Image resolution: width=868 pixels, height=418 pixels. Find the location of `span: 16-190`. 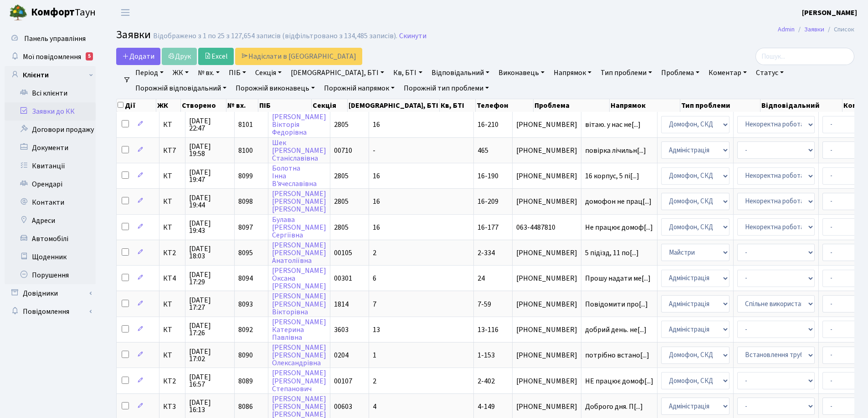

span: 16-190 is located at coordinates (488, 176).